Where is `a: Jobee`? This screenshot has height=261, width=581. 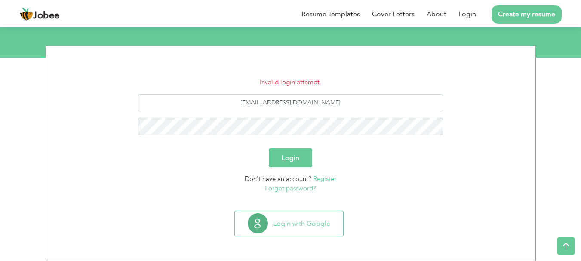
a: Jobee is located at coordinates (40, 14).